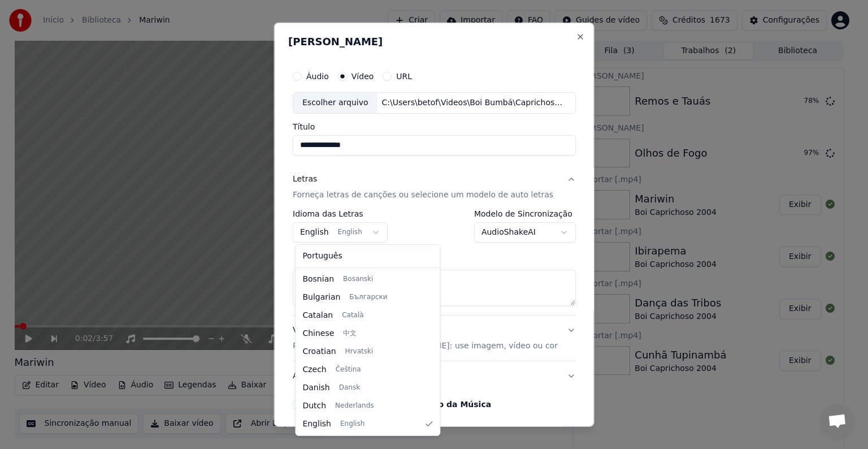  Describe the element at coordinates (318, 315) in the screenshot. I see `span: Catalan` at that location.